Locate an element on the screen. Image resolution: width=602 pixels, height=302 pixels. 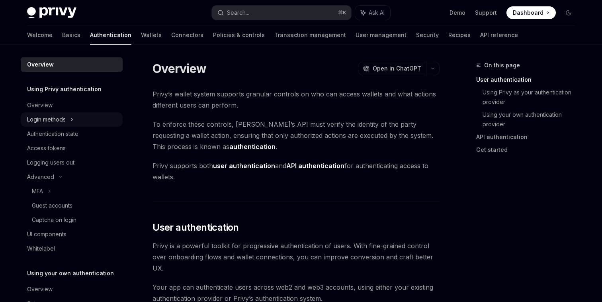
span: Dashboard is located at coordinates (528, 13).